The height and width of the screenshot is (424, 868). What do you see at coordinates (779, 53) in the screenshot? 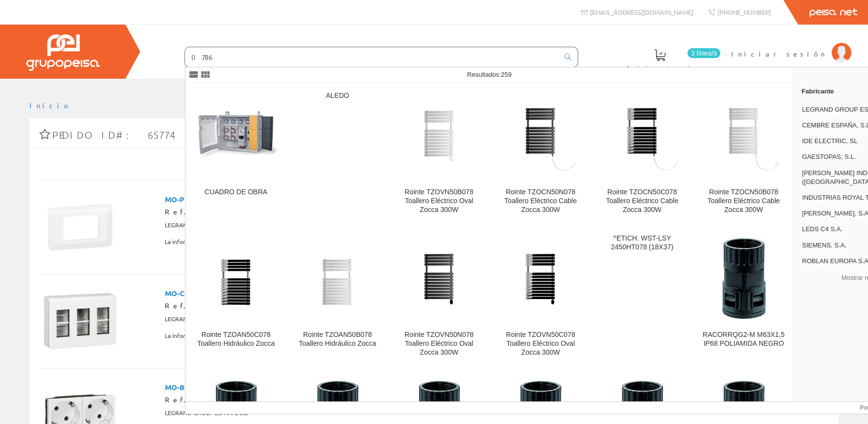
I see `span: Iniciar sesión` at bounding box center [779, 53].